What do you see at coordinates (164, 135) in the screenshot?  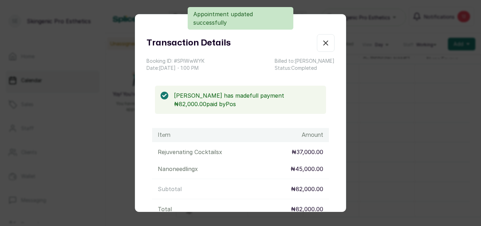 I see `h1: Item` at bounding box center [164, 135].